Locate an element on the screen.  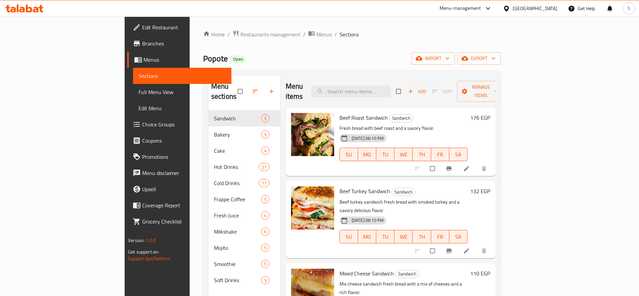
button: TH is located at coordinates (421, 154).